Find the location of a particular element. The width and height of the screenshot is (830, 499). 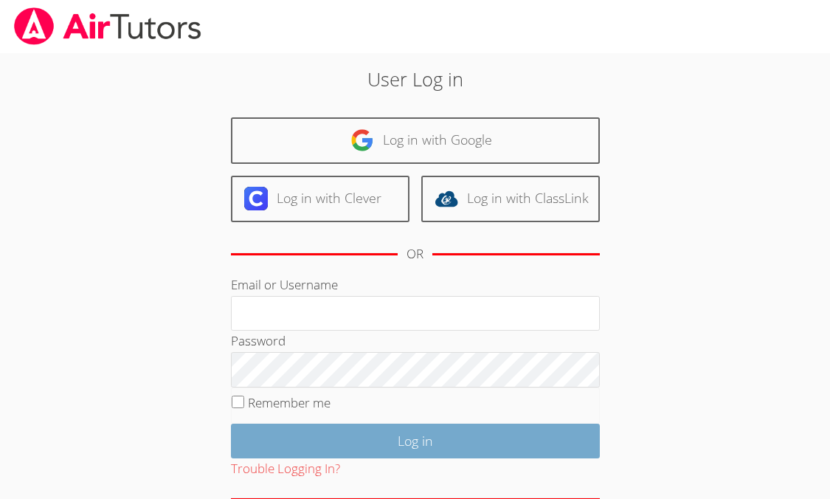

img: clever-logo-6eab21bc6e7a338710f1a6ff85c0baf02591cd810cc4098c63d3a4b26e2feb20.svg is located at coordinates (256, 199).